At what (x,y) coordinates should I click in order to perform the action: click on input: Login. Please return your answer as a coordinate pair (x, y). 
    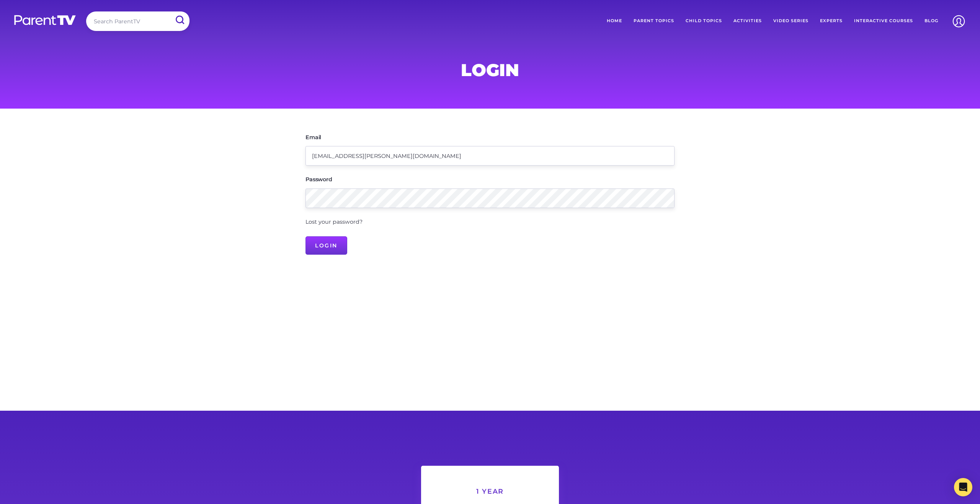
    Looking at the image, I should click on (327, 246).